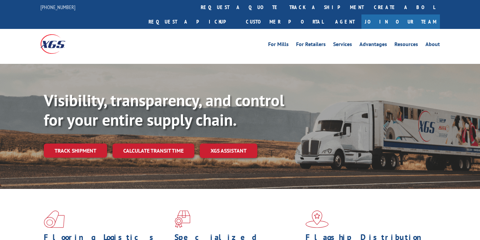  I want to click on a: For Retailers, so click(311, 45).